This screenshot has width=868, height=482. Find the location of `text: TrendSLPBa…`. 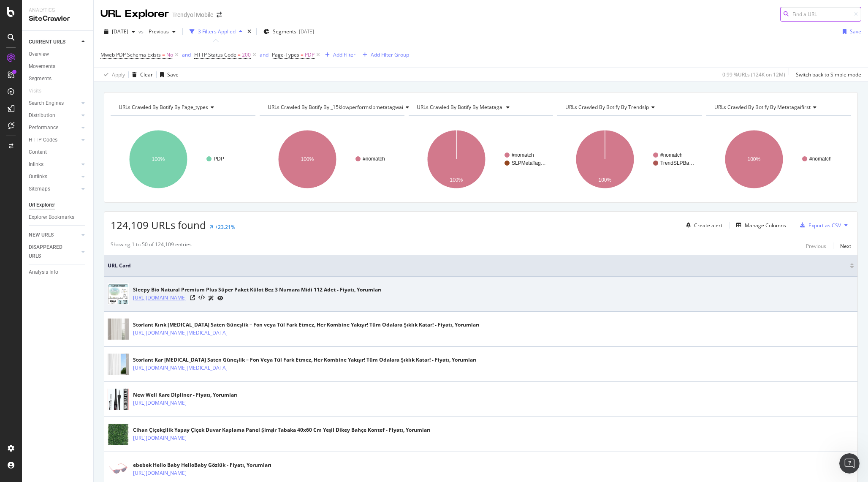

text: TrendSLPBa… is located at coordinates (677, 163).